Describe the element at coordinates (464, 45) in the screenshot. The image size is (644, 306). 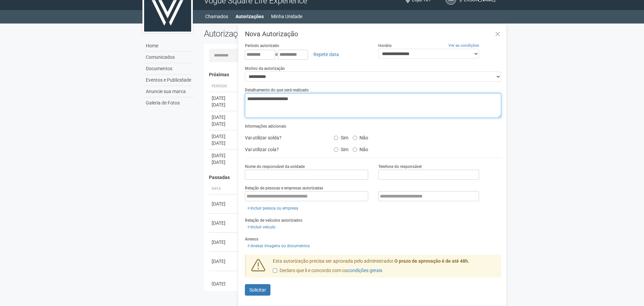
I see `a: Ver as condições` at that location.